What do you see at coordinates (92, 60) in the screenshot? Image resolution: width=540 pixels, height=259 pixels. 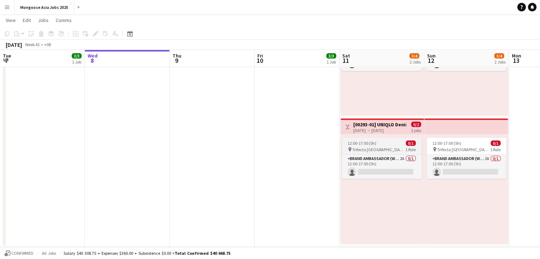 I see `span: 8` at bounding box center [92, 60].